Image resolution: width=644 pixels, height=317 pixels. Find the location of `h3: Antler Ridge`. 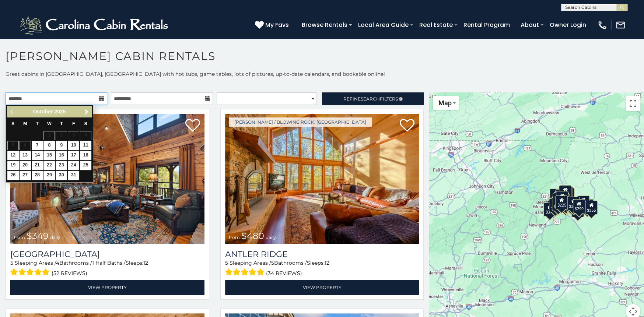

h3: Antler Ridge is located at coordinates (322, 254).